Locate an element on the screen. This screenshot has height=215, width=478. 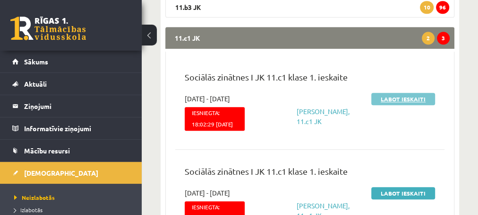
legend: Informatīvie ziņojumi is located at coordinates (77, 128).